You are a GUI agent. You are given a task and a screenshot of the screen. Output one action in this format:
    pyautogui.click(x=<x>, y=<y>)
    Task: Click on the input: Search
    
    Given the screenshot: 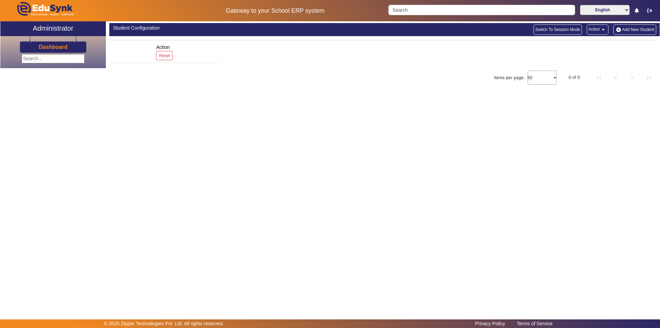 What is the action you would take?
    pyautogui.click(x=482, y=10)
    